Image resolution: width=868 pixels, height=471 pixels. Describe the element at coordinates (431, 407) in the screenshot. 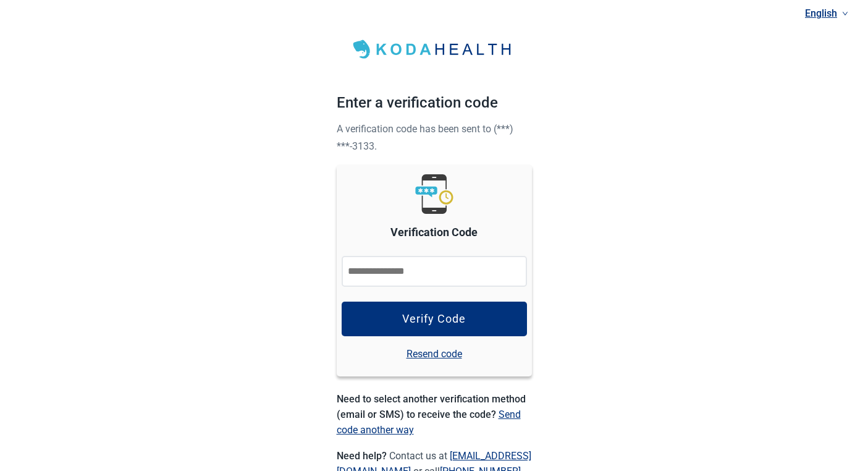

I see `span: Need to select another verification method (email or SMS) to receive the code?` at that location.